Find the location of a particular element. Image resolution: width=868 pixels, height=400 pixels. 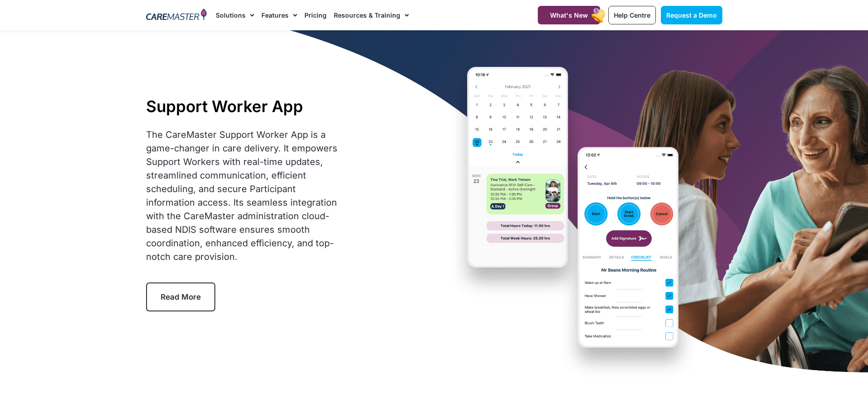

span: Request a Demo is located at coordinates (691, 15).